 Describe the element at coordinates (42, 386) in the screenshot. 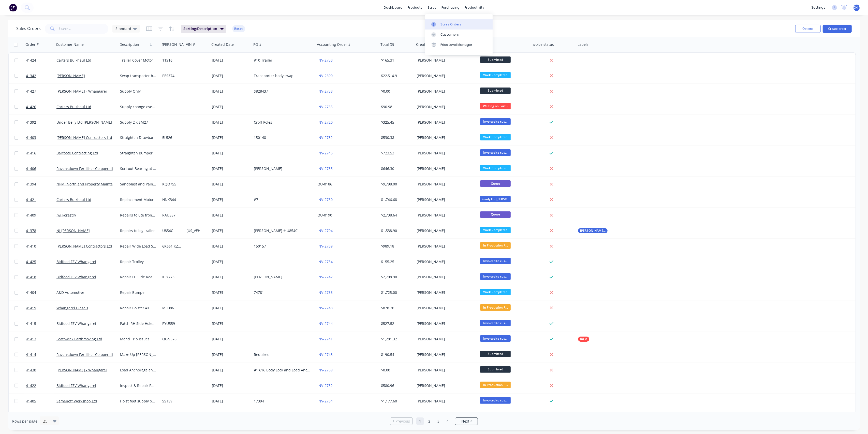

I see `a: 41422` at that location.